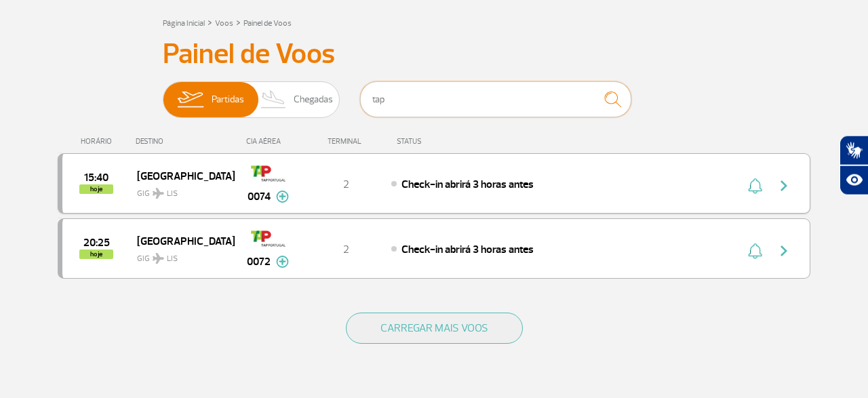 This screenshot has width=868, height=398. What do you see at coordinates (268, 141) in the screenshot?
I see `div: CIA AÉREA` at bounding box center [268, 141].